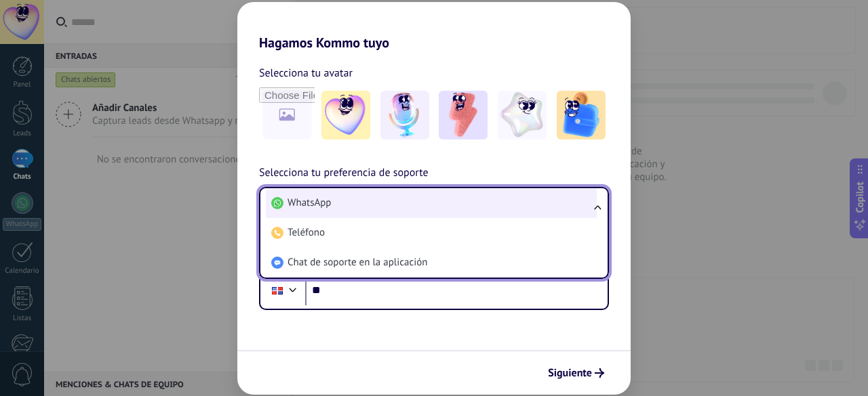  What do you see at coordinates (434, 27) in the screenshot?
I see `h2: Hagamos Kommo tuyo` at bounding box center [434, 27].